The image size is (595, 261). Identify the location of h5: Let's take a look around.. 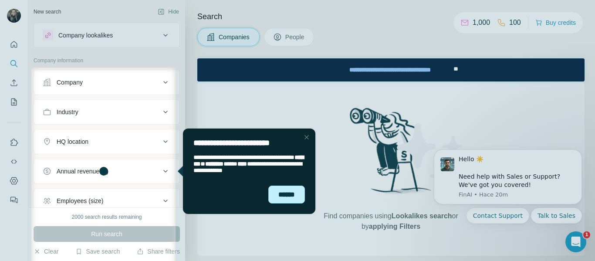
(74, 16).